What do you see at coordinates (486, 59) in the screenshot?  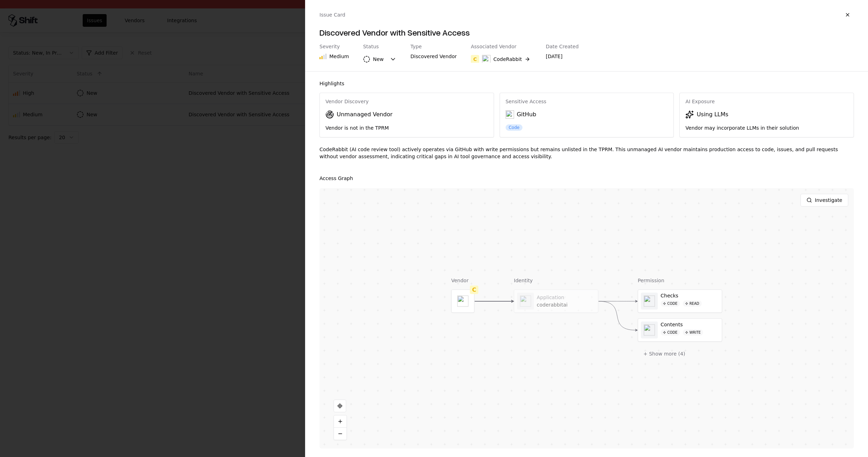 I see `img: CodeRabbit` at bounding box center [486, 59].